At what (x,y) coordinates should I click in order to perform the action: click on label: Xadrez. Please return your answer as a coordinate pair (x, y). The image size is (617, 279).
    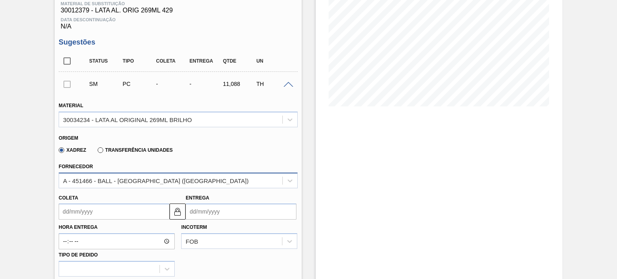
    Looking at the image, I should click on (72, 150).